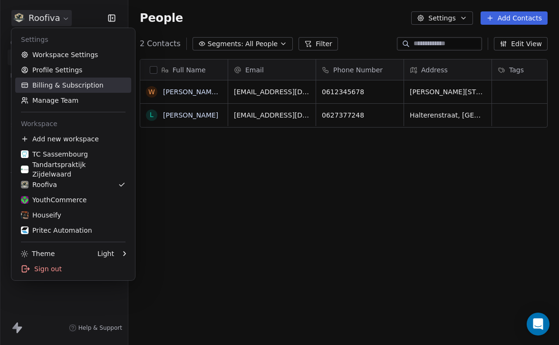  Describe the element at coordinates (73, 85) in the screenshot. I see `a: Billing & Subscription` at that location.